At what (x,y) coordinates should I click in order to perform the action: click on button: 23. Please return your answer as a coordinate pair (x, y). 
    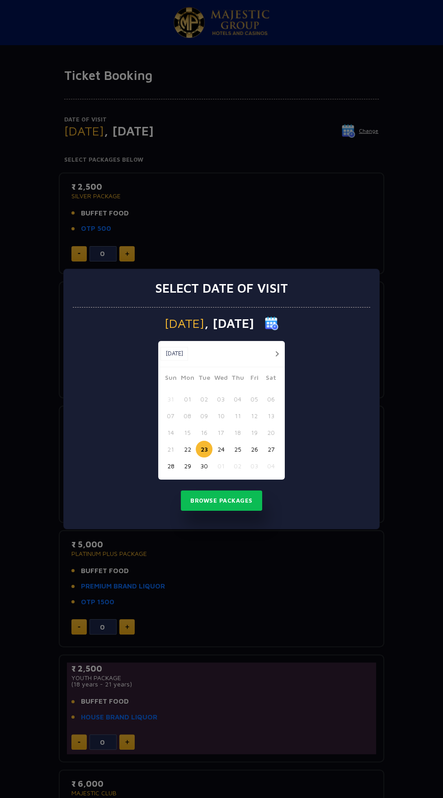
    Looking at the image, I should click on (204, 449).